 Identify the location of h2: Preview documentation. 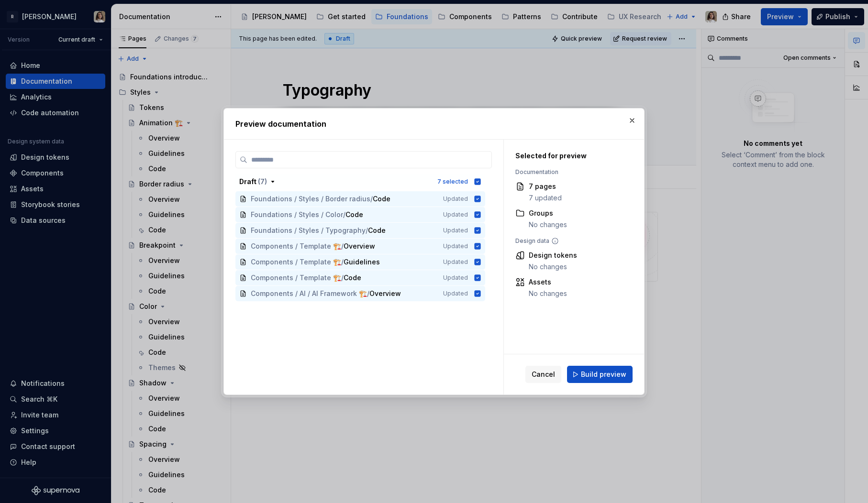
(434, 124).